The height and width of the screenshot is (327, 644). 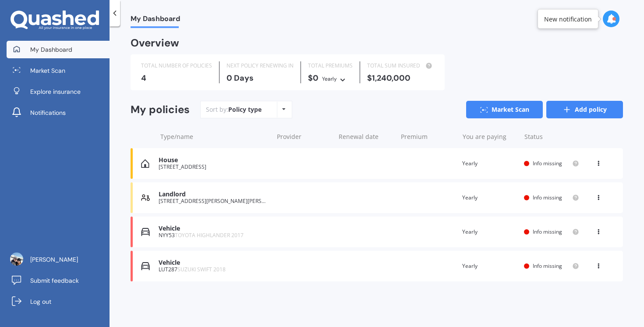 I want to click on div: House, so click(x=213, y=160).